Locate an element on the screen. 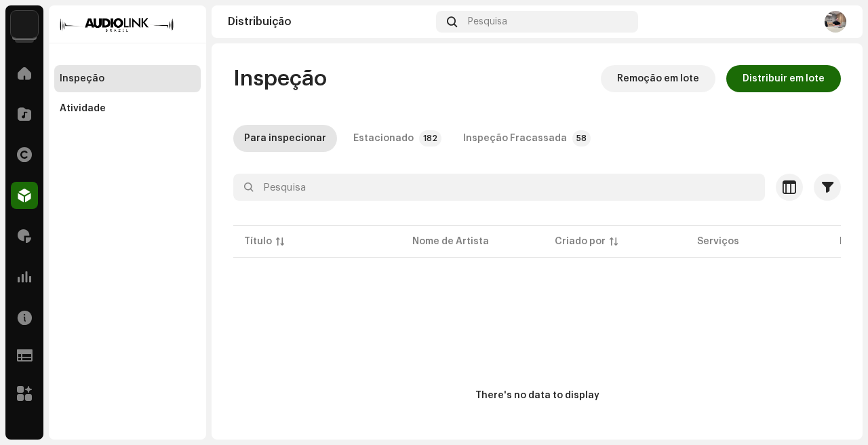 The height and width of the screenshot is (445, 868). div: Atividade is located at coordinates (82, 109).